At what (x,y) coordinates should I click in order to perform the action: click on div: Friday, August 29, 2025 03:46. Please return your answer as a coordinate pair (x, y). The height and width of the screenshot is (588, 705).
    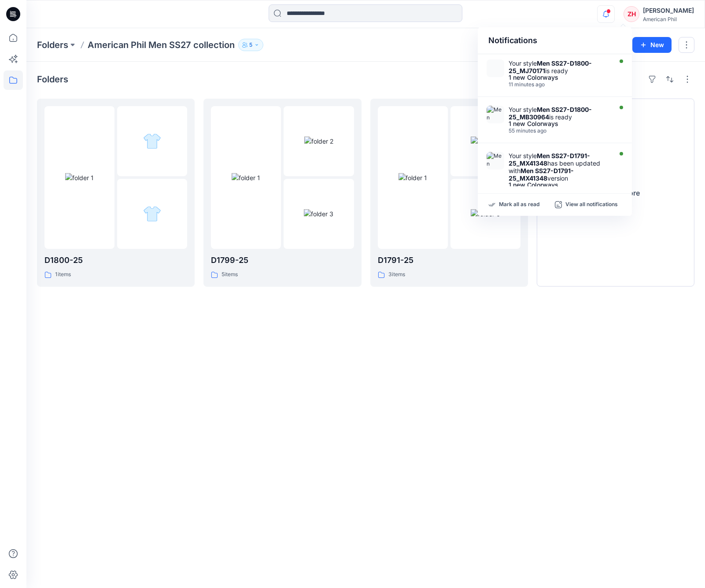
    Looking at the image, I should click on (559, 131).